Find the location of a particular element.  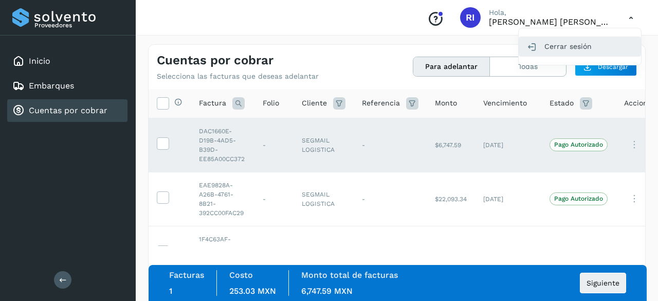

div: Cuentas por cobrar is located at coordinates (67, 110).